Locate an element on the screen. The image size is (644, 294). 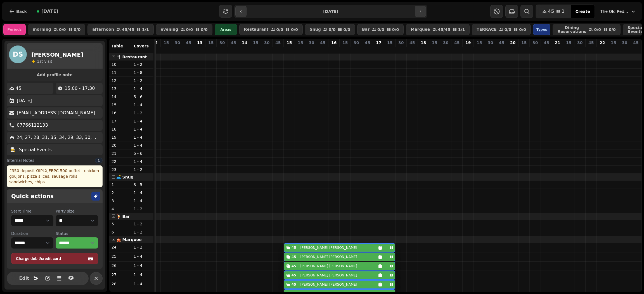
p: morning is located at coordinates (42, 30).